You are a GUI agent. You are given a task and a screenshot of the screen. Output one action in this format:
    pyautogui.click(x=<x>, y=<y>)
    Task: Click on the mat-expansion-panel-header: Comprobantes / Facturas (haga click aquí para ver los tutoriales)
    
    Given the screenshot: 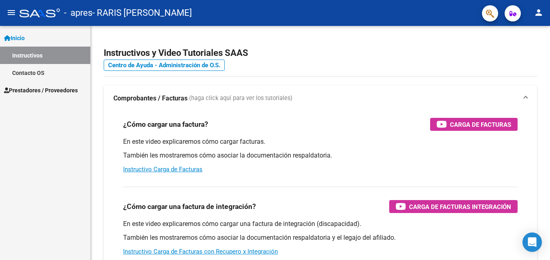 What is the action you would take?
    pyautogui.click(x=320, y=98)
    